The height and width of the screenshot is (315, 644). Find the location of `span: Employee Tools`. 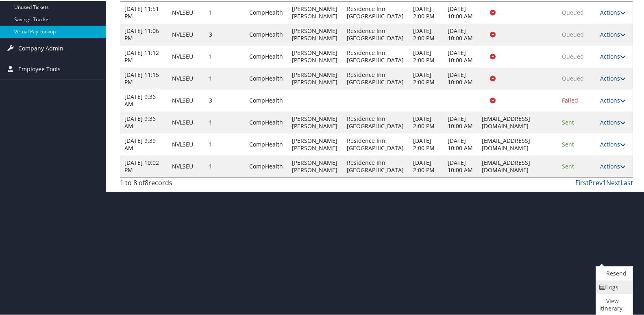

span: Employee Tools is located at coordinates (40, 68).